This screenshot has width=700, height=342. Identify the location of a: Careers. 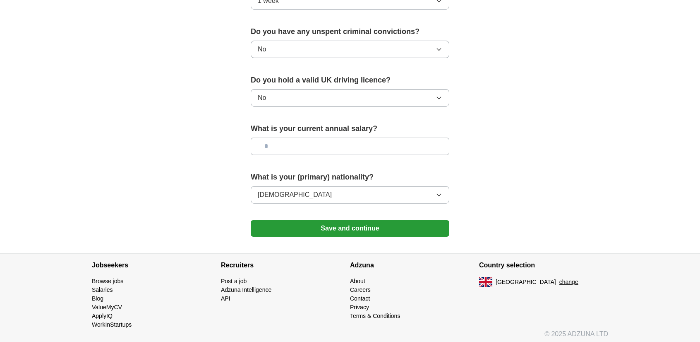
(361, 289).